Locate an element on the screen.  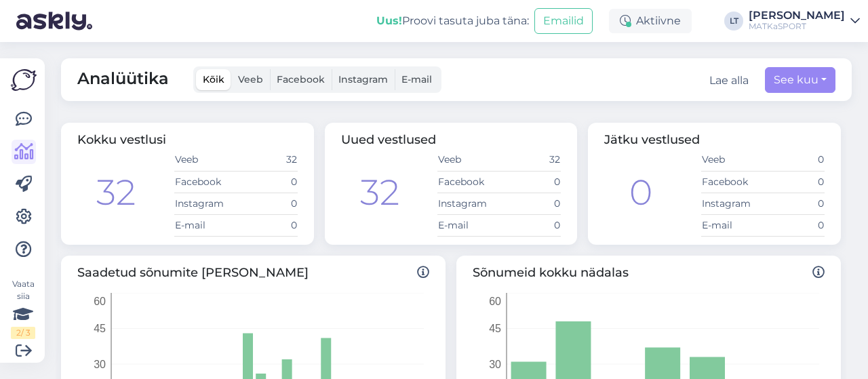
span: Jätku vestlused is located at coordinates (652, 140).